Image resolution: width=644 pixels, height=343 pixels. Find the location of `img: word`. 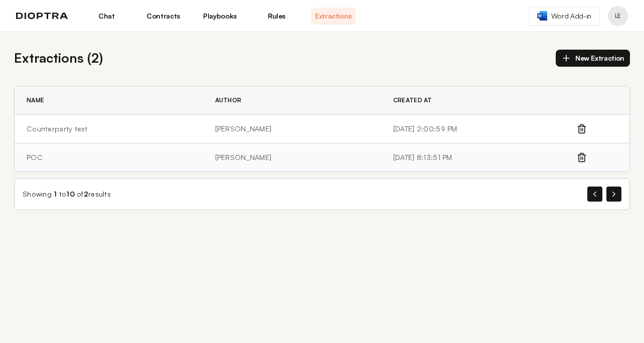

img: word is located at coordinates (542, 16).